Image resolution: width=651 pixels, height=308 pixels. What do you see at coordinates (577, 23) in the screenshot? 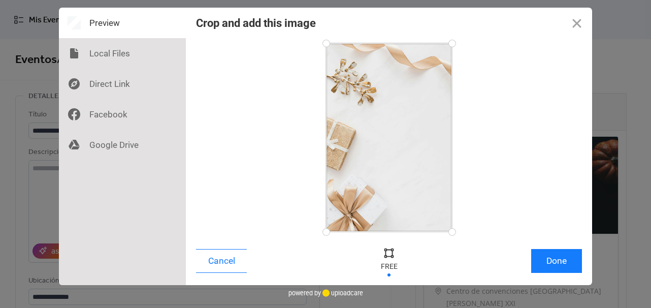
I see `button: Close` at bounding box center [577, 23].